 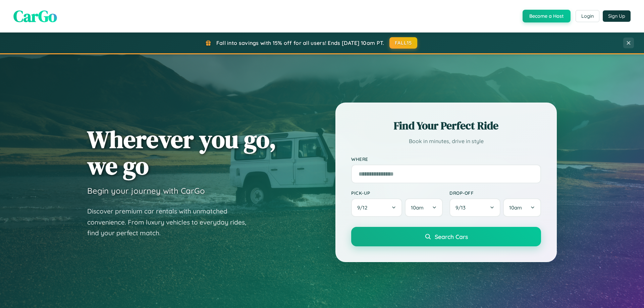 What do you see at coordinates (588, 16) in the screenshot?
I see `button: Login` at bounding box center [588, 16].